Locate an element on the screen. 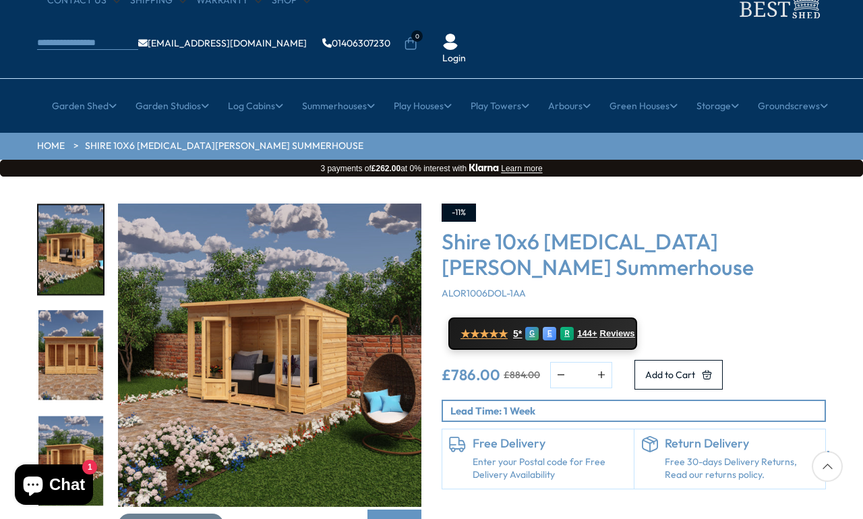  span: Add to Cart is located at coordinates (670, 375).